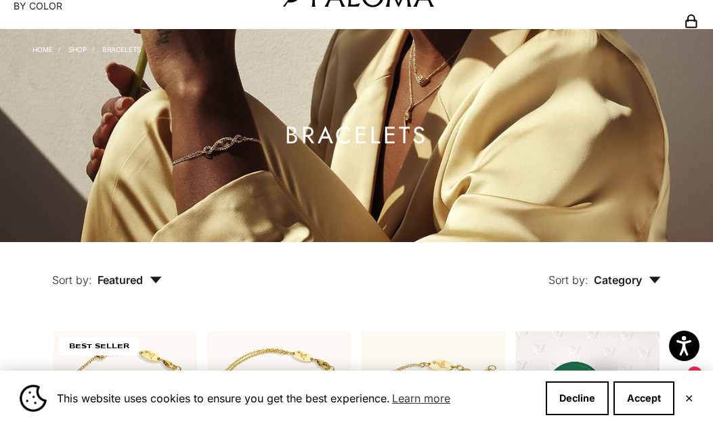 This screenshot has height=426, width=713. I want to click on button: Close, so click(688, 399).